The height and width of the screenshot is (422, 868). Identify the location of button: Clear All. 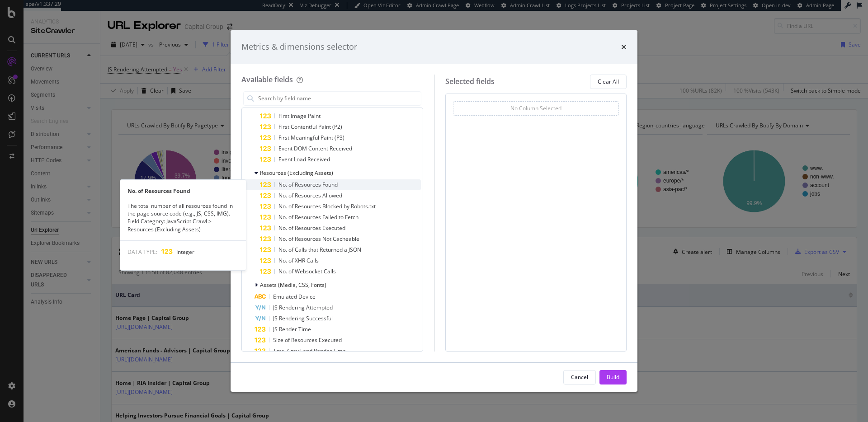
(608, 82).